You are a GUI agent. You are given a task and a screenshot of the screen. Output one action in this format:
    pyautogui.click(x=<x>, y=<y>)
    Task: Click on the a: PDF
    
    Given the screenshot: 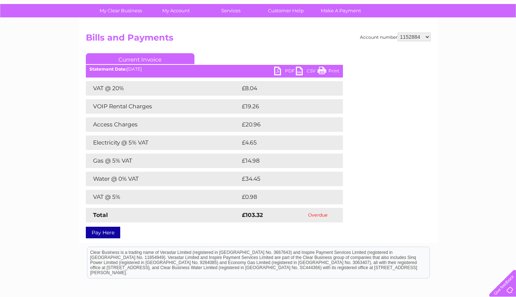 What is the action you would take?
    pyautogui.click(x=285, y=72)
    